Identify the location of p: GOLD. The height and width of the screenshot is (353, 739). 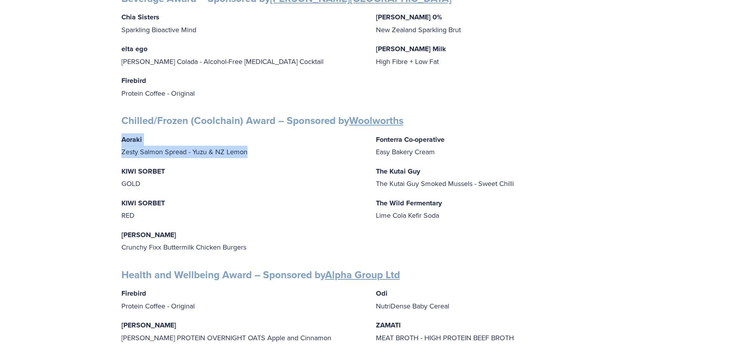
(242, 178).